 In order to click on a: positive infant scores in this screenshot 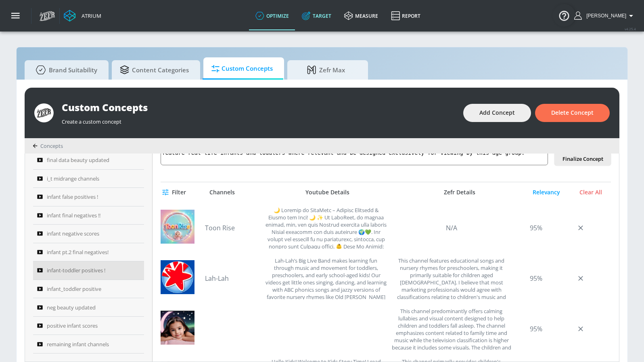, I will do `click(88, 326)`.